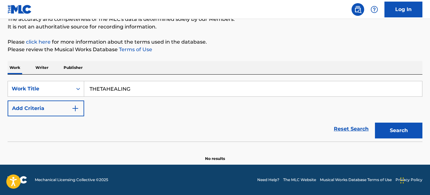 The height and width of the screenshot is (195, 430). Describe the element at coordinates (15, 68) in the screenshot. I see `p: Work` at that location.